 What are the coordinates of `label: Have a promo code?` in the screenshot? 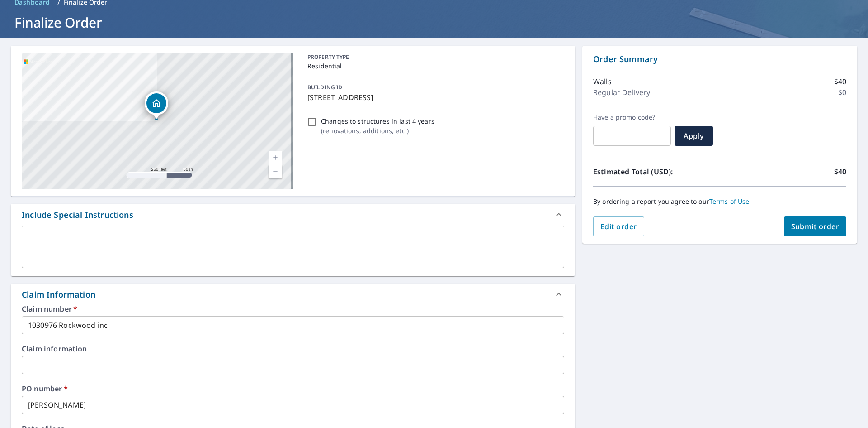 It's located at (632, 117).